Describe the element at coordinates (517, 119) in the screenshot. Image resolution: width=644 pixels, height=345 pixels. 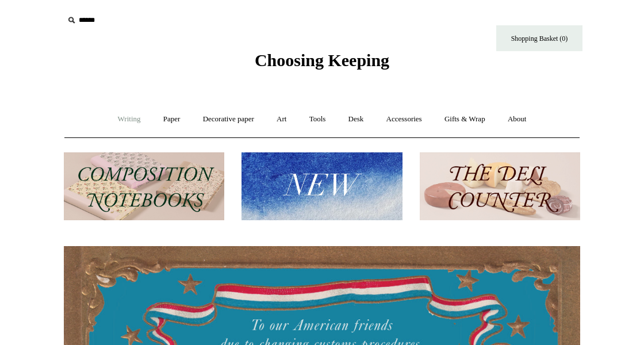
I see `a: About` at that location.